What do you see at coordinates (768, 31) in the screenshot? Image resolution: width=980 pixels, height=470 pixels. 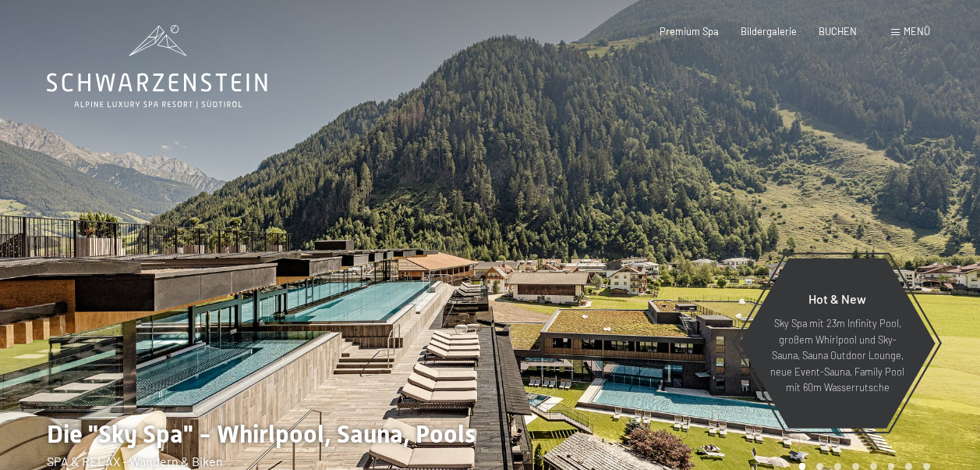 I see `a: Bildergalerie` at bounding box center [768, 31].